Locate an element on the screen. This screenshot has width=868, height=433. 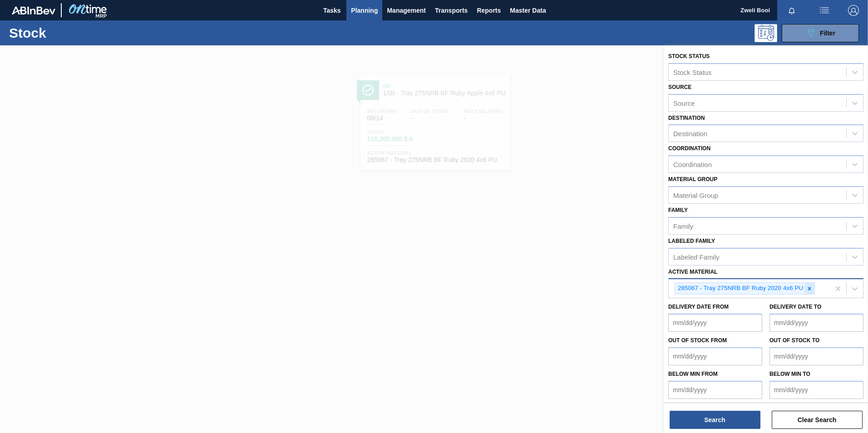
div: Family is located at coordinates (683, 226).